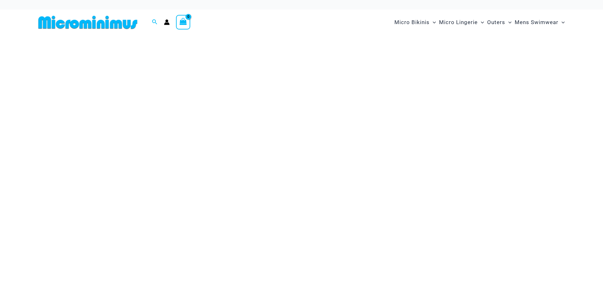 The height and width of the screenshot is (296, 603). What do you see at coordinates (412, 22) in the screenshot?
I see `span: Micro Bikinis` at bounding box center [412, 22].